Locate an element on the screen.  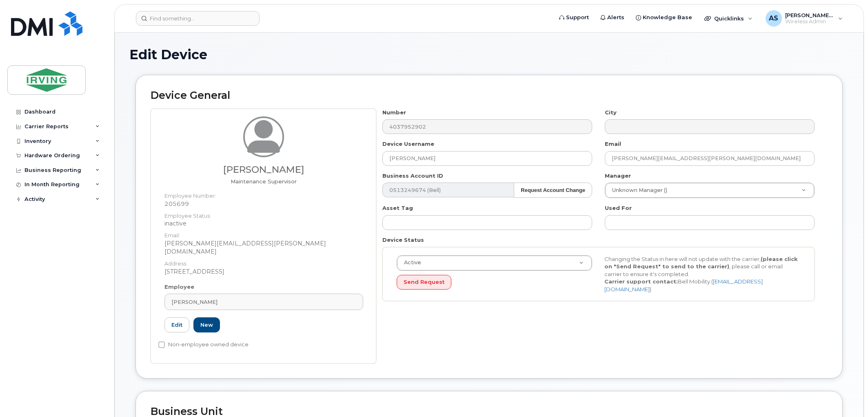
label: Device Status is located at coordinates (404, 240).